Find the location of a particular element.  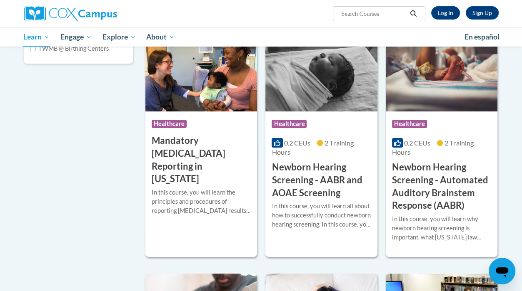

span: About is located at coordinates (160, 37).